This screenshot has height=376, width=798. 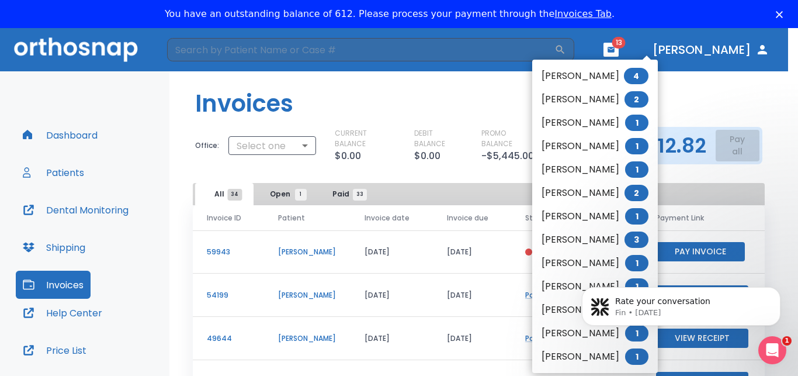 I want to click on p: Message from Fin, sent 7w ago, so click(x=126, y=50).